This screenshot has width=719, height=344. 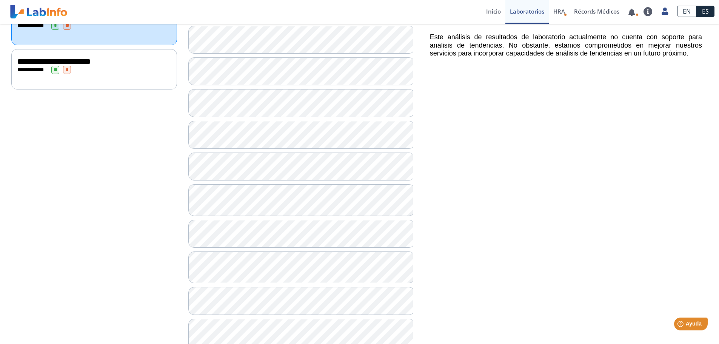 What do you see at coordinates (42, 9) in the screenshot?
I see `span: Ayuda` at bounding box center [42, 9].